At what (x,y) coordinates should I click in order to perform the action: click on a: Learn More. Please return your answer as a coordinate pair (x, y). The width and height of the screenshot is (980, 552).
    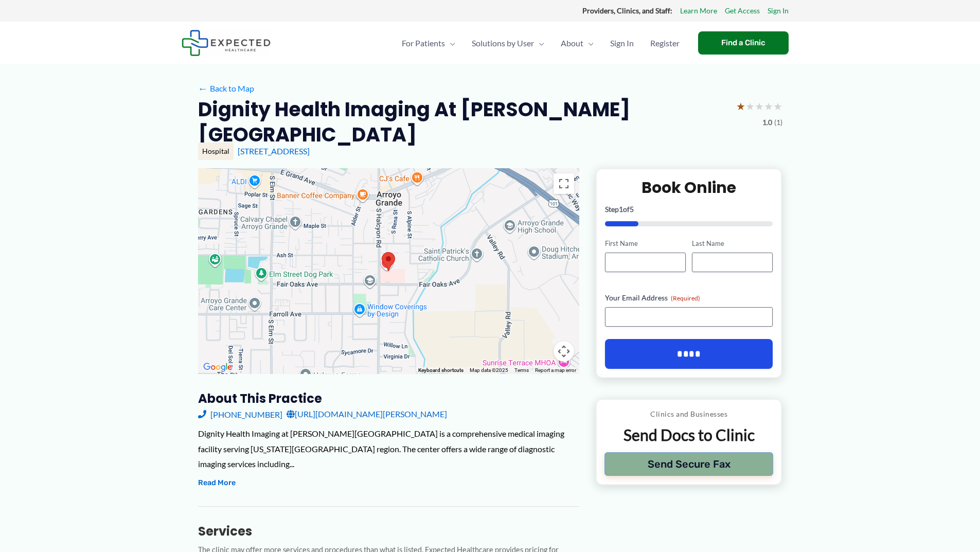
    Looking at the image, I should click on (699, 11).